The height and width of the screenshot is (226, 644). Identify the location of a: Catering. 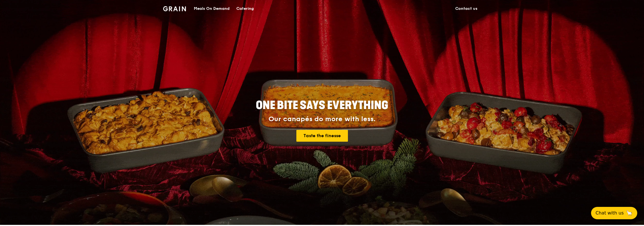
(245, 9).